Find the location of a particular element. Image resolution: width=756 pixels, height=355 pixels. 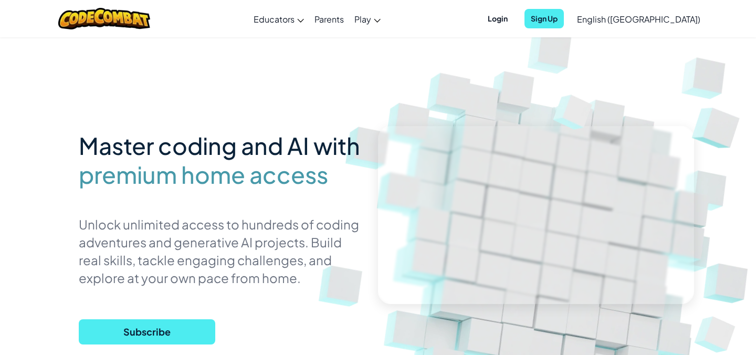

span: Login is located at coordinates (498, 18).